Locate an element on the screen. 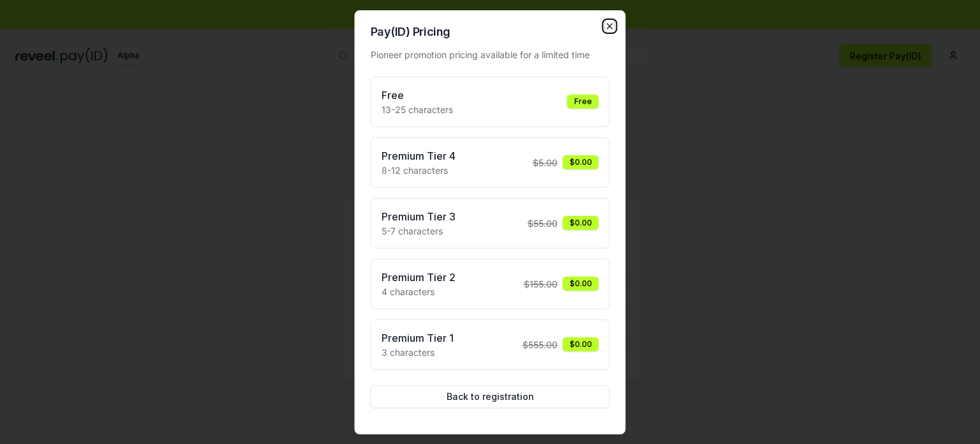  p: 5-7 characters is located at coordinates (419, 230).